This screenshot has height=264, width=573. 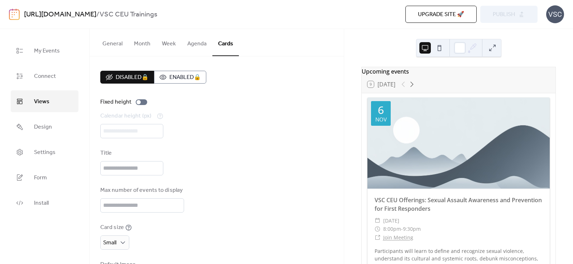 What do you see at coordinates (392, 229) in the screenshot?
I see `span: 8:00pm` at bounding box center [392, 229].